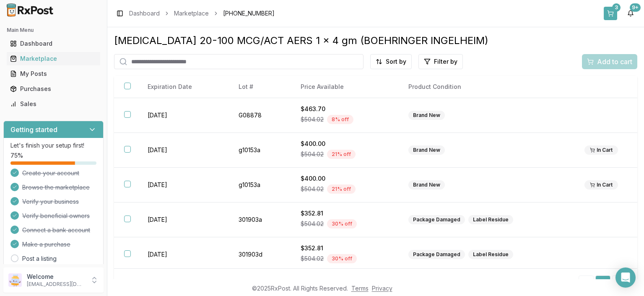 This screenshot has width=644, height=296. Describe the element at coordinates (391, 62) in the screenshot. I see `button: Sort by` at that location.